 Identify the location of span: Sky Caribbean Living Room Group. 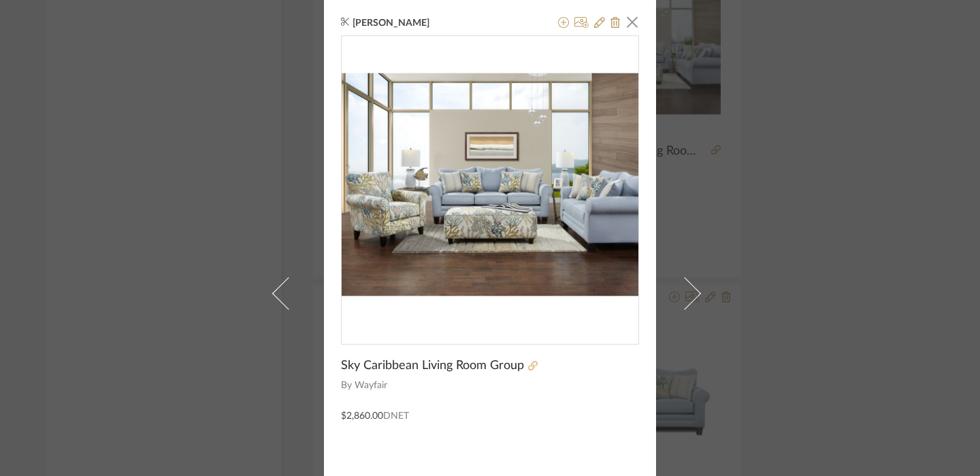
(432, 365).